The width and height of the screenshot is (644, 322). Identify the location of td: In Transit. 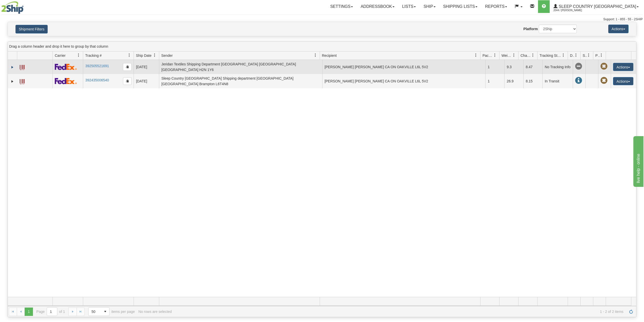
(557, 81).